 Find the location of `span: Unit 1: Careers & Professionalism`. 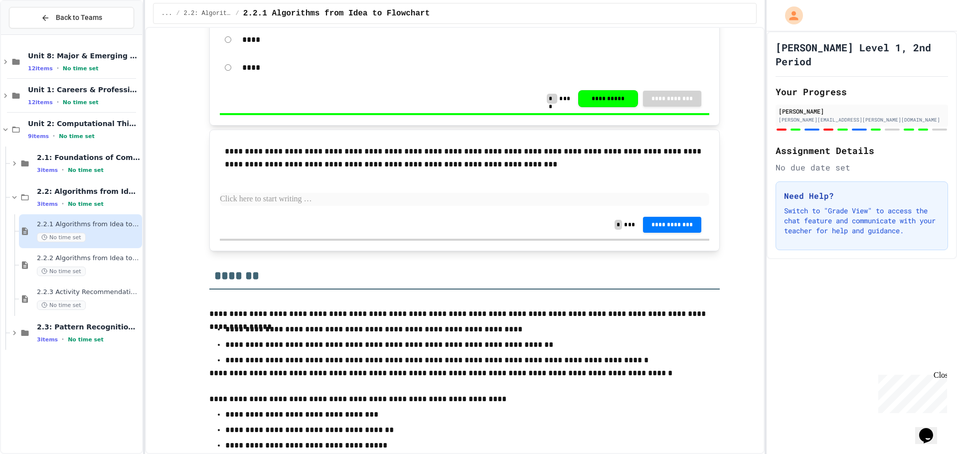

span: Unit 1: Careers & Professionalism is located at coordinates (84, 90).